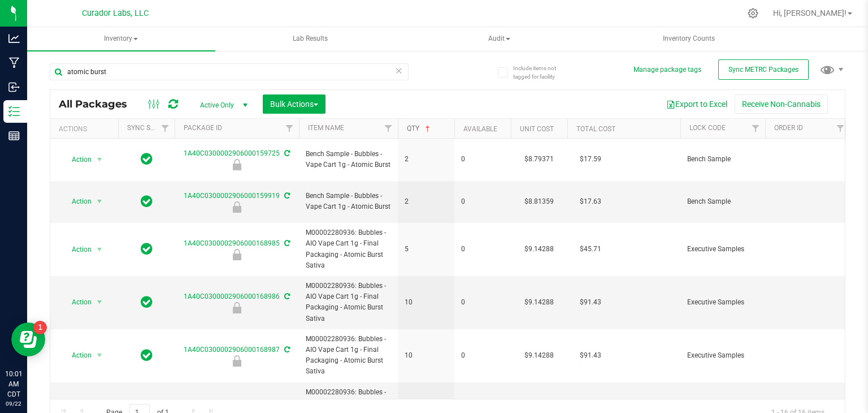 The width and height of the screenshot is (868, 413). I want to click on a: Lock Code, so click(707, 128).